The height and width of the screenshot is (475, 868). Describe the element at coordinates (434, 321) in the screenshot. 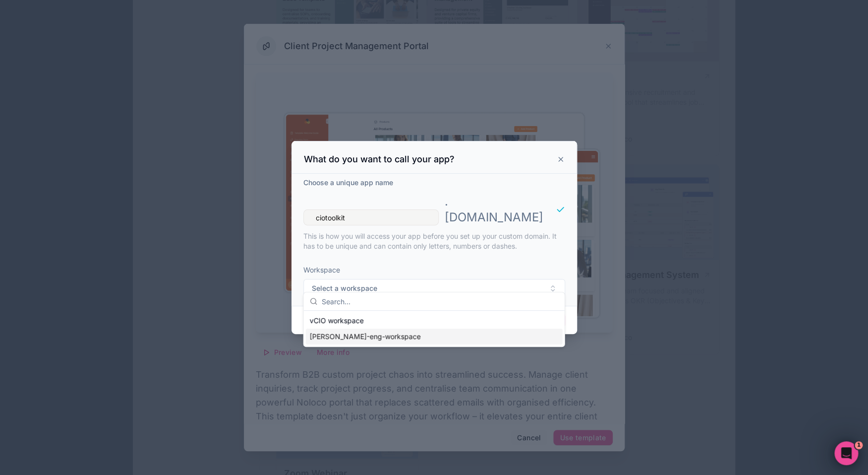

I see `div: vCIO workspace` at that location.